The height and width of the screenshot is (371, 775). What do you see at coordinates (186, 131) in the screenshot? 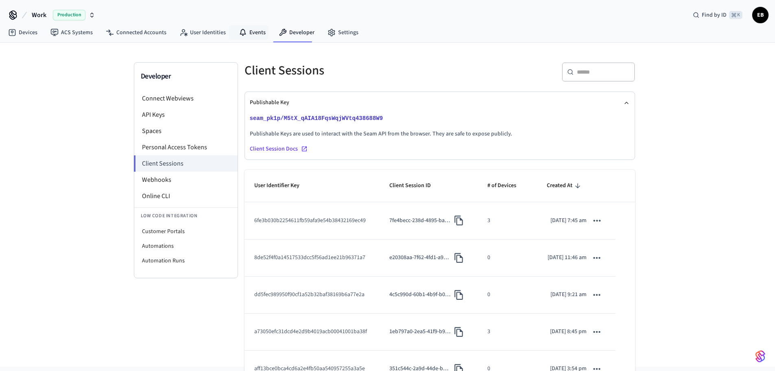
I see `li: Spaces` at bounding box center [186, 131].